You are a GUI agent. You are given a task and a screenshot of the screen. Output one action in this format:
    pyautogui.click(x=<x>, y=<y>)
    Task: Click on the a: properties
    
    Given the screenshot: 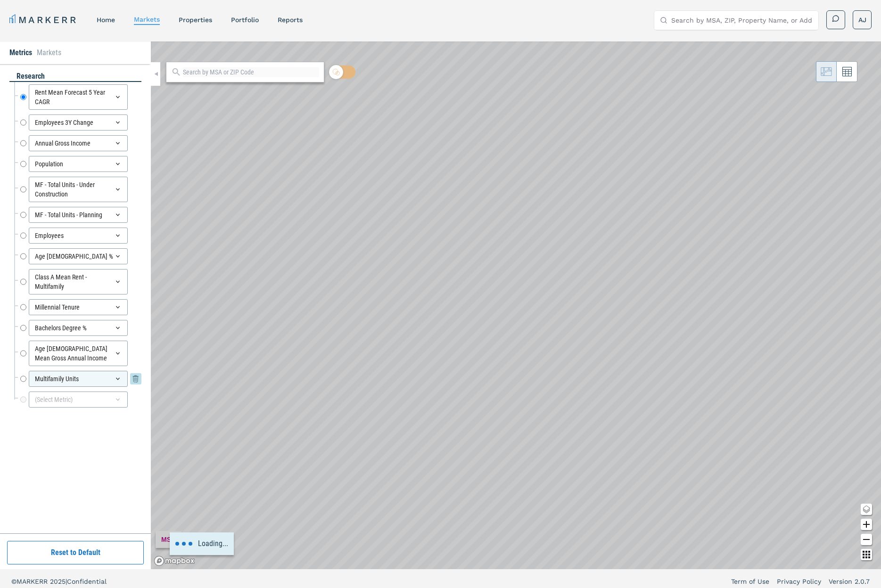 What is the action you would take?
    pyautogui.click(x=195, y=20)
    